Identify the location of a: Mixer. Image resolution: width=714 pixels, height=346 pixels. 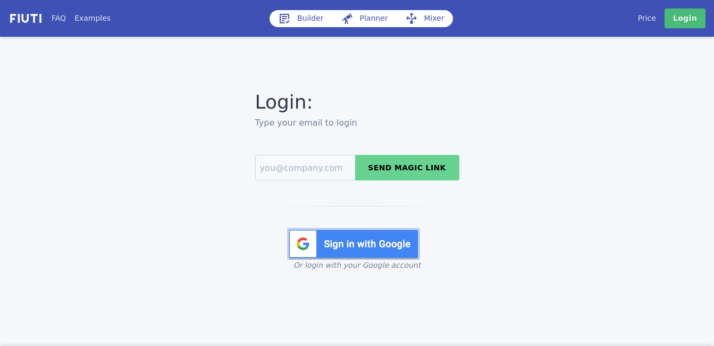
(425, 19).